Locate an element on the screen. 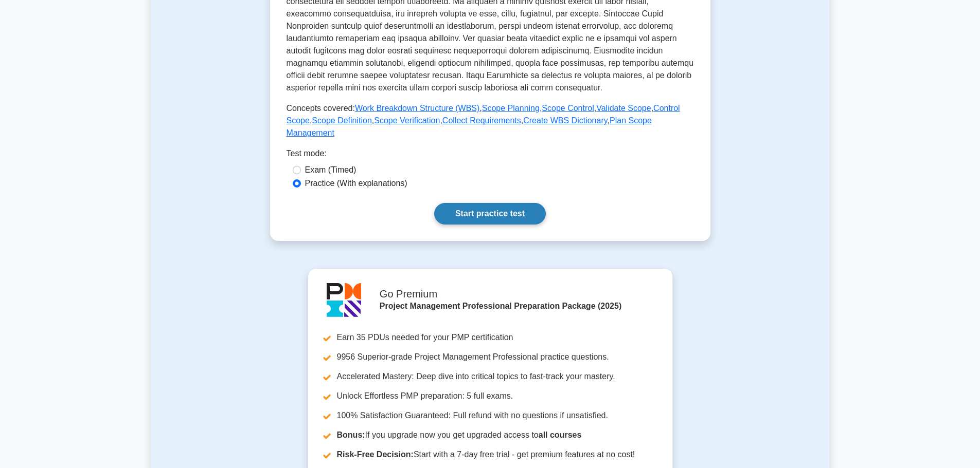 The width and height of the screenshot is (980, 468). a: Scope Definition is located at coordinates (342, 120).